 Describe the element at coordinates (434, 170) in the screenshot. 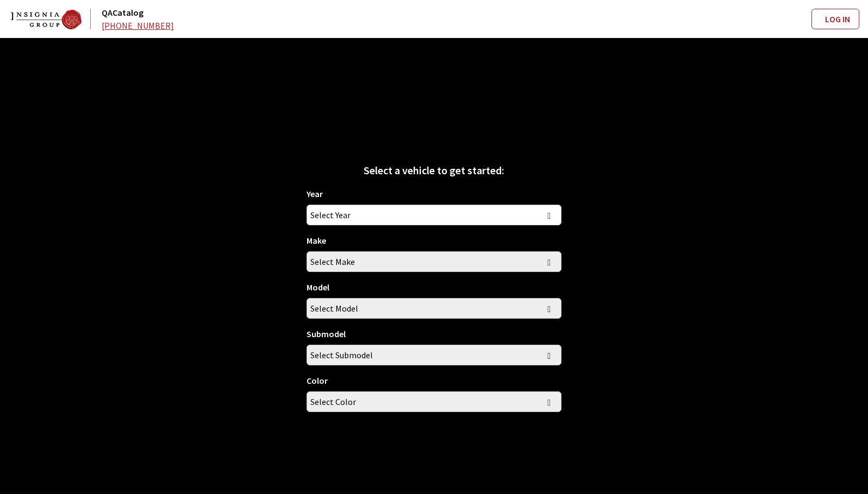

I see `div: Select a vehicle to get started:` at that location.